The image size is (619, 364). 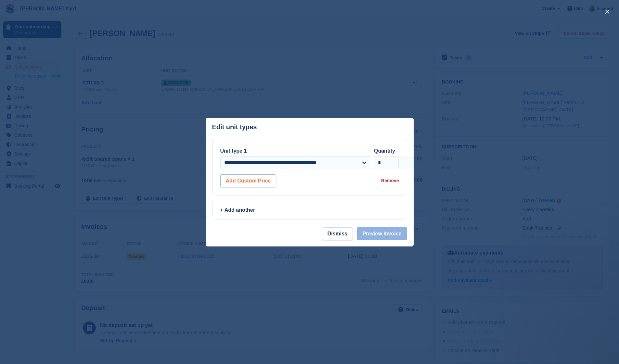 I want to click on label: Quantity, so click(x=384, y=151).